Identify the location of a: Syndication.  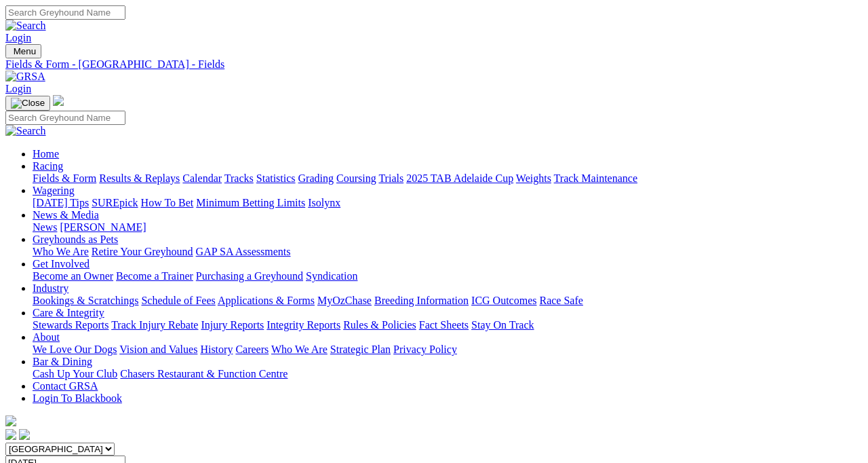
(332, 276).